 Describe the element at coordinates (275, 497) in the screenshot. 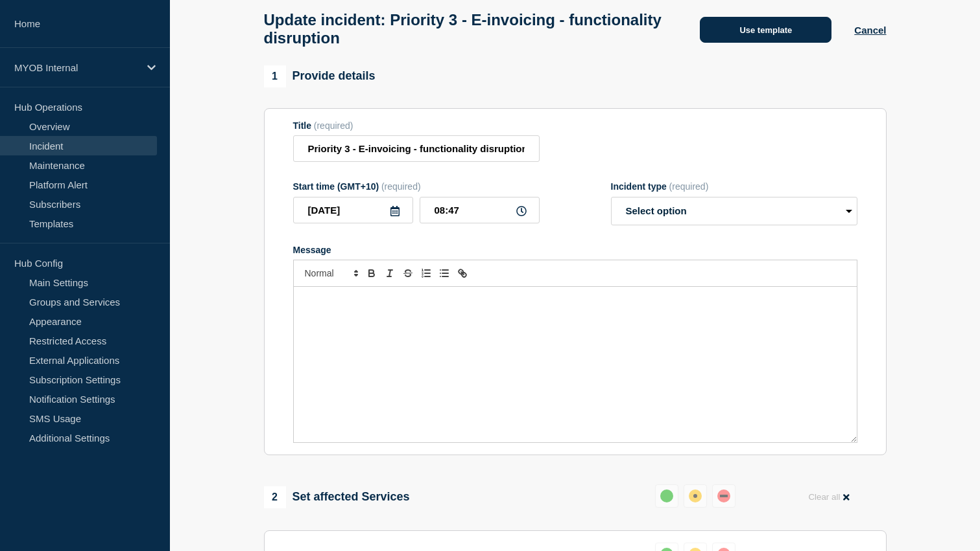

I see `span: 2` at that location.